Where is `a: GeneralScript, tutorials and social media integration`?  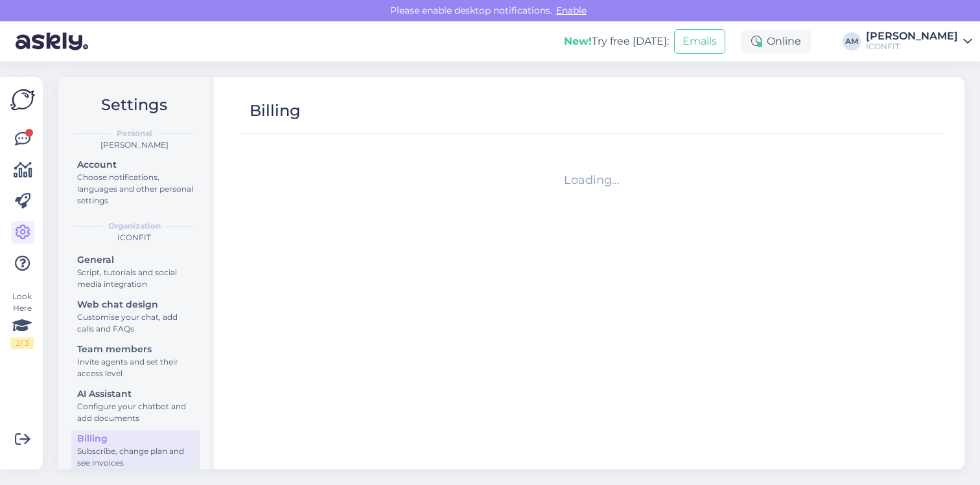 a: GeneralScript, tutorials and social media integration is located at coordinates (135, 272).